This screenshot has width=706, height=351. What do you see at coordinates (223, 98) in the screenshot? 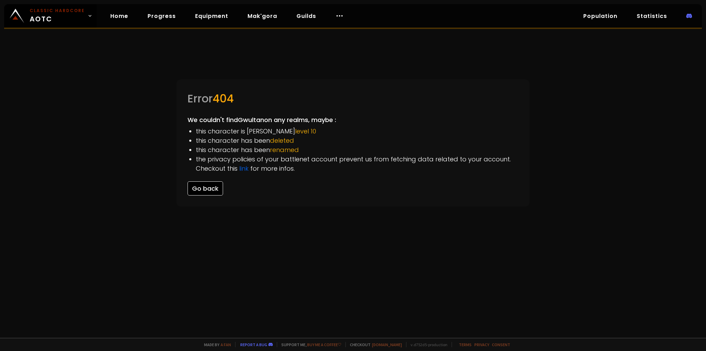
I see `span: 404` at bounding box center [223, 98].